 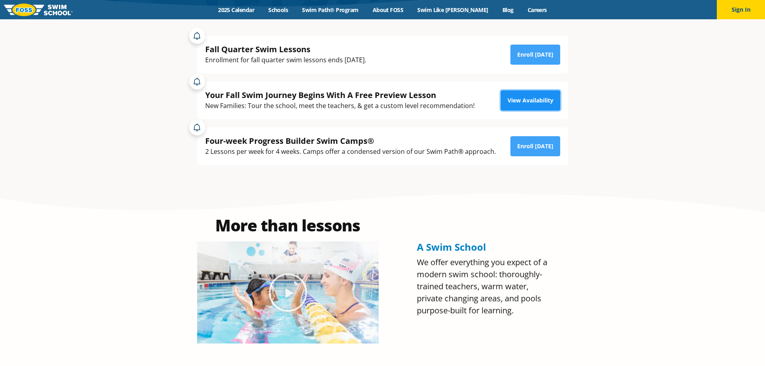 What do you see at coordinates (530, 100) in the screenshot?
I see `a: View Availability` at bounding box center [530, 100].